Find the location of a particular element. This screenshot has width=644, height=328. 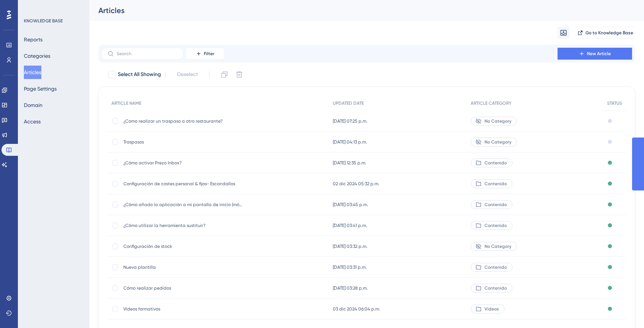

span: Traspasos is located at coordinates (183, 142).